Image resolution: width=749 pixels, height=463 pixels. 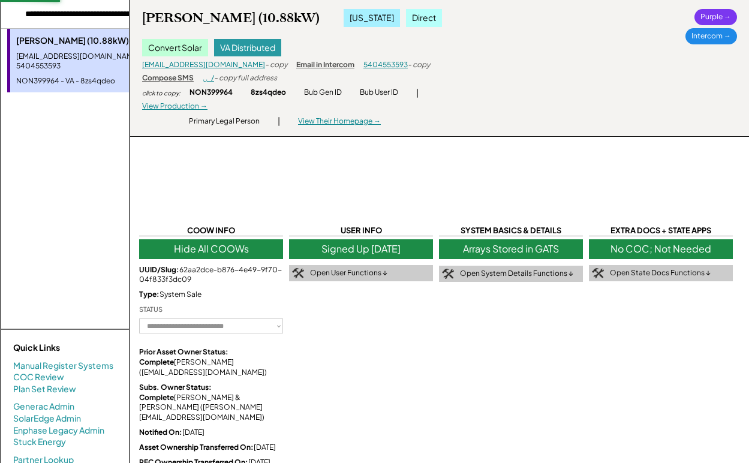 What do you see at coordinates (211, 294) in the screenshot?
I see `div: System Sale` at bounding box center [211, 294].